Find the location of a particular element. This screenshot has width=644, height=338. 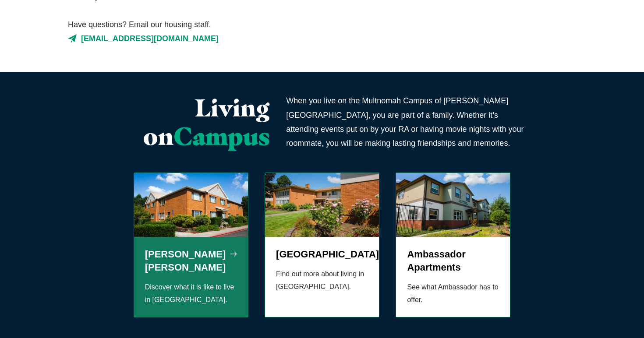

img: Front of Aldrich Halls on Campus Housing is located at coordinates (191, 205).